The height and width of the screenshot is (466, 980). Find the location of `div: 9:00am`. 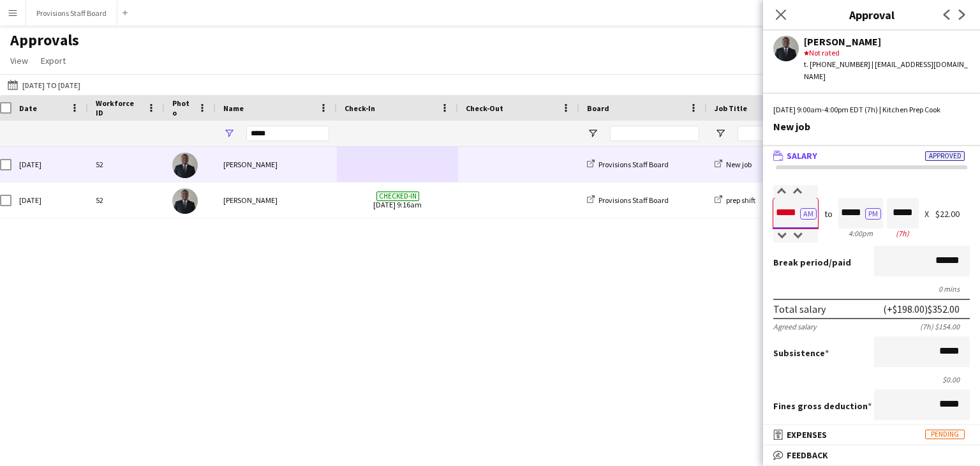

div: 9:00am is located at coordinates (796, 233).